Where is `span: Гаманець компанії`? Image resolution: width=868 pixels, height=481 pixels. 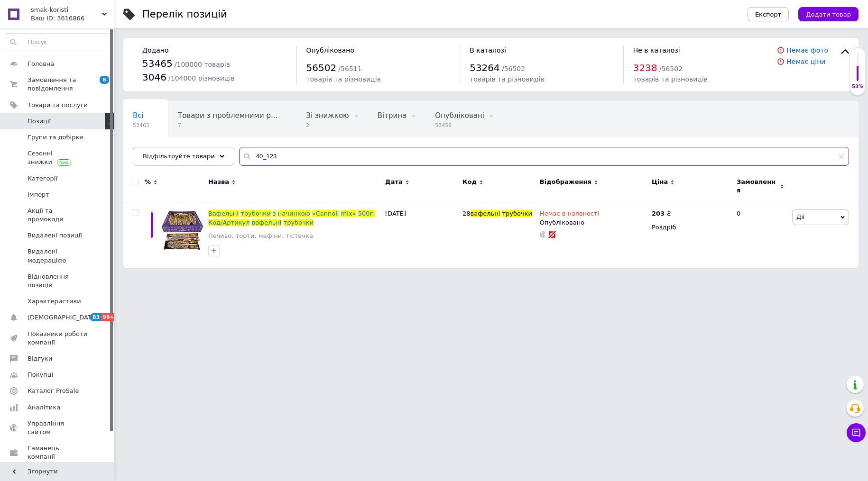 span: Гаманець компанії is located at coordinates (57, 452).